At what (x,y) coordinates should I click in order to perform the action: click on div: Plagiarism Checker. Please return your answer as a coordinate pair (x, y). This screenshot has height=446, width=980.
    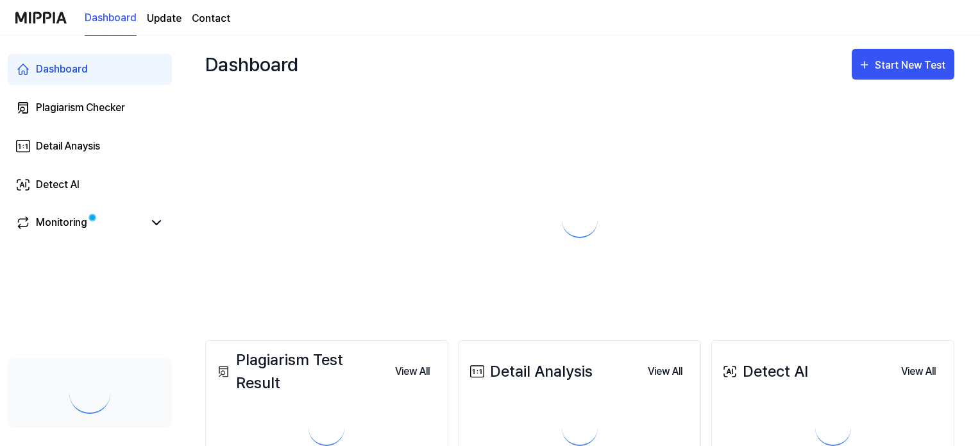
    Looking at the image, I should click on (80, 108).